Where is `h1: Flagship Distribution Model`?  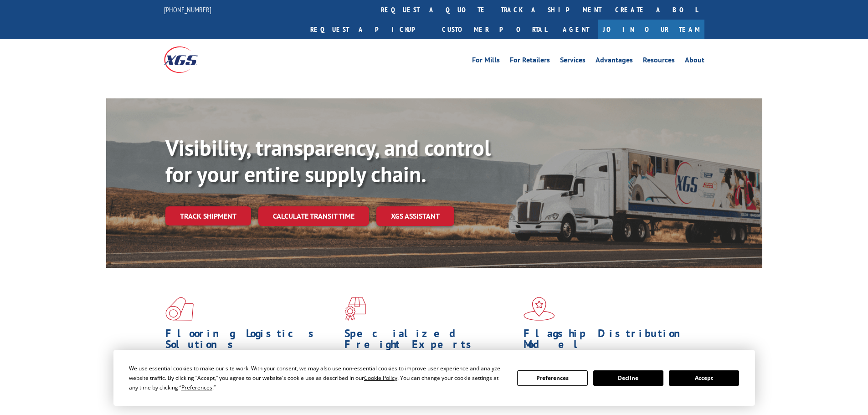
h1: Flagship Distribution Model is located at coordinates (610, 341).